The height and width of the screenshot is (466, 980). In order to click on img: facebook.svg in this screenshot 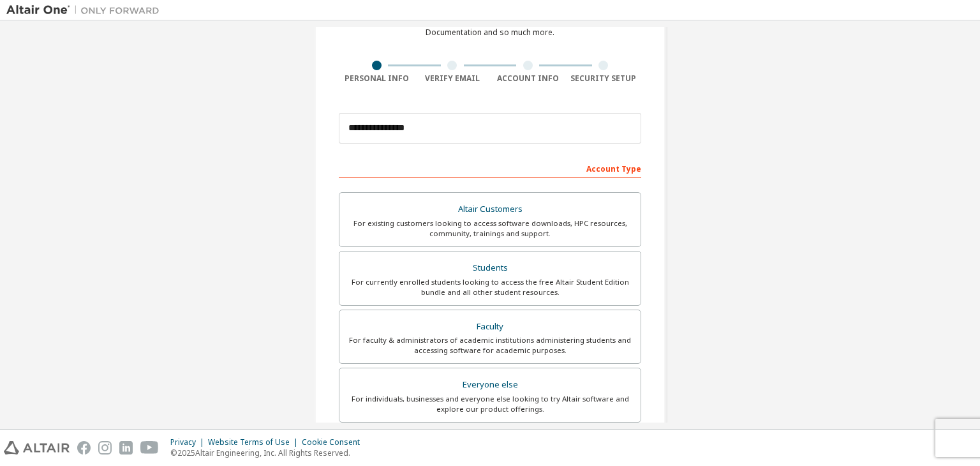, I will do `click(84, 447)`.